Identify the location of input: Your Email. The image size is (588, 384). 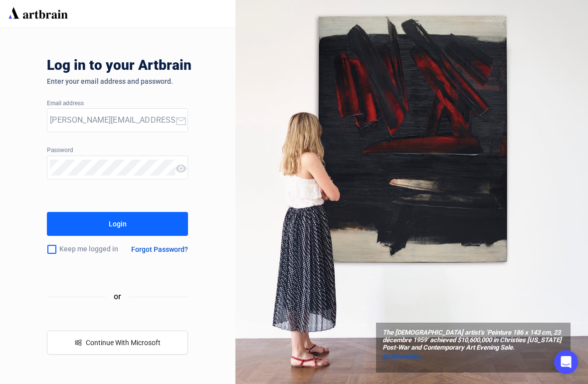
(112, 120).